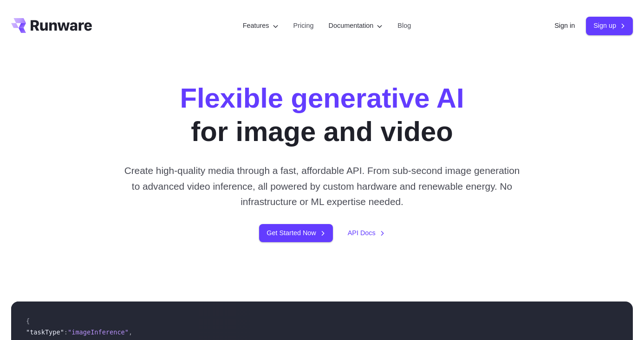 This screenshot has height=340, width=644. What do you see at coordinates (322, 98) in the screenshot?
I see `strong: Flexible generative AI` at bounding box center [322, 98].